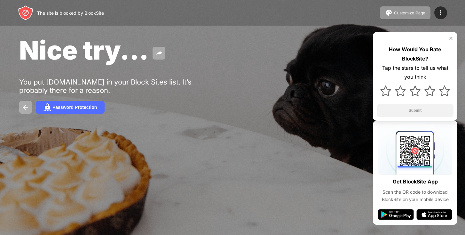 The width and height of the screenshot is (465, 235). I want to click on img: app-store.svg, so click(435, 214).